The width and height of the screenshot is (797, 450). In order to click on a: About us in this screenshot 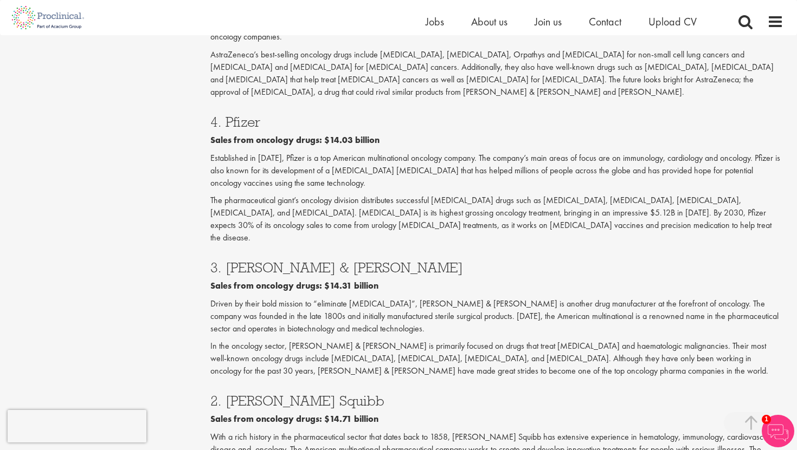, I will do `click(489, 22)`.